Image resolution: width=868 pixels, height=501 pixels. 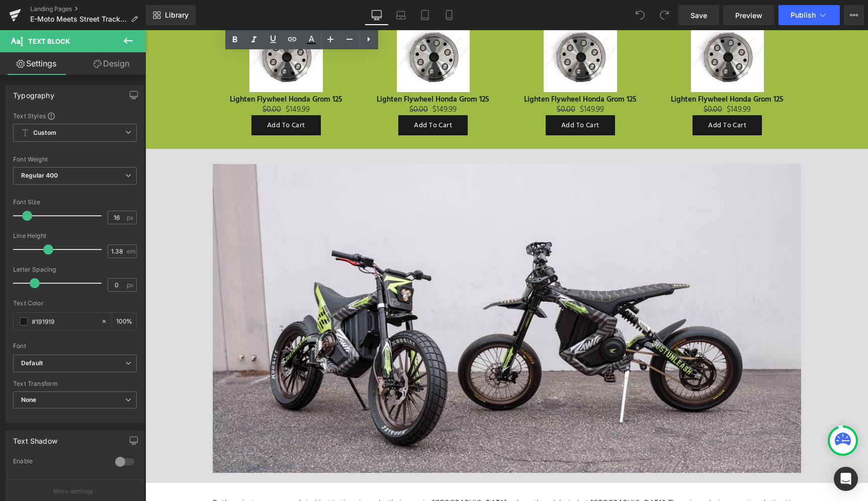 What do you see at coordinates (854, 15) in the screenshot?
I see `button: More` at bounding box center [854, 15].